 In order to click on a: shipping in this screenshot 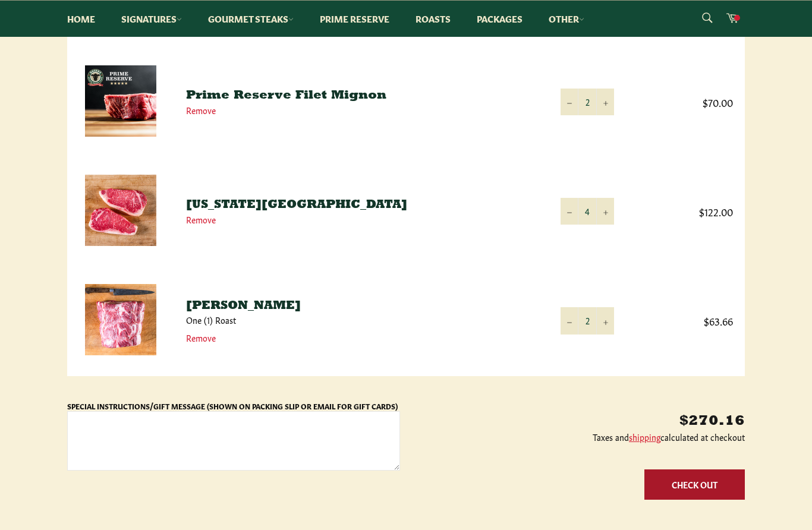, I will do `click(644, 437)`.